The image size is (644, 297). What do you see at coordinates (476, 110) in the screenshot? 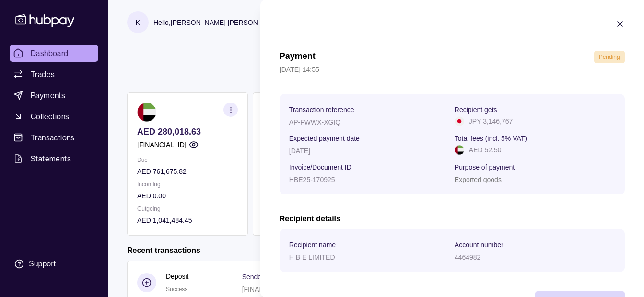
I see `p: Recipient gets` at bounding box center [476, 110].